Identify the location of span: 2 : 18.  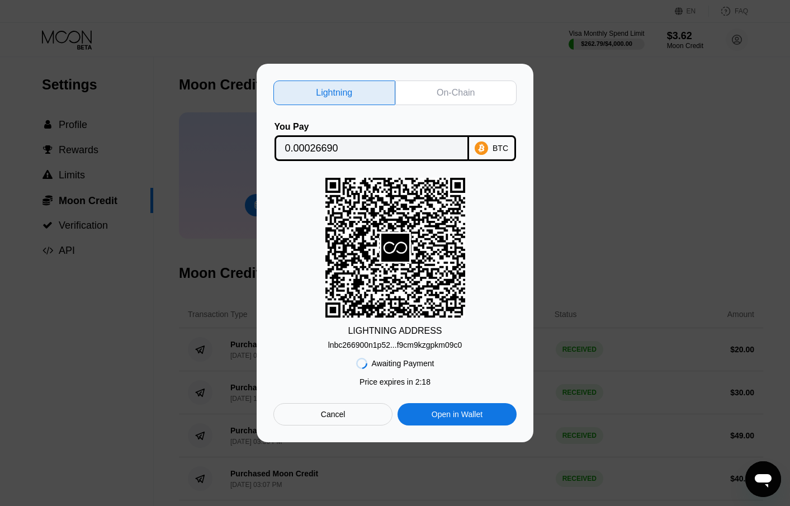
(422, 382).